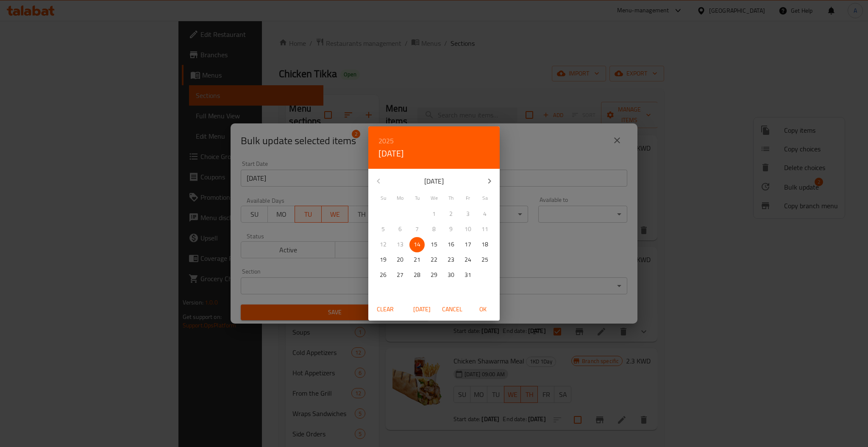 This screenshot has width=868, height=447. Describe the element at coordinates (417, 260) in the screenshot. I see `button: 21` at that location.